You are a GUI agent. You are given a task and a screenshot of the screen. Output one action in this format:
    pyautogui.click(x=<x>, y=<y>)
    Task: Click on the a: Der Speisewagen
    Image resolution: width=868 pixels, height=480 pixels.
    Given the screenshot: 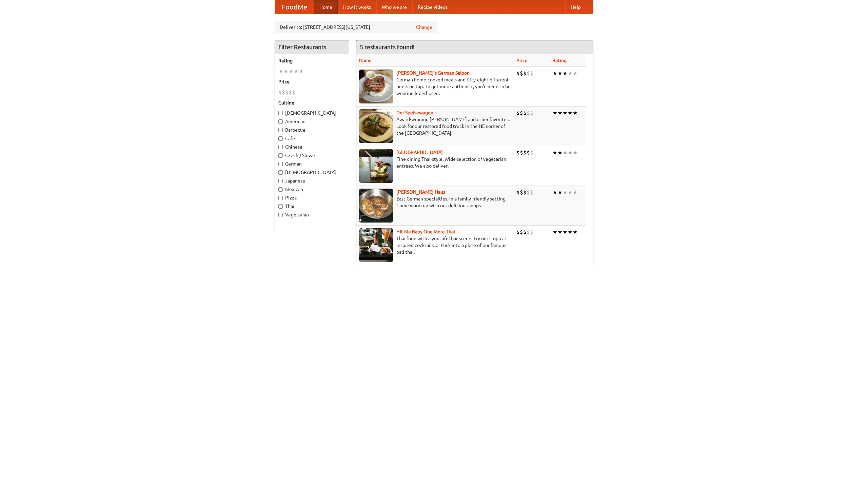 What is the action you would take?
    pyautogui.click(x=415, y=112)
    